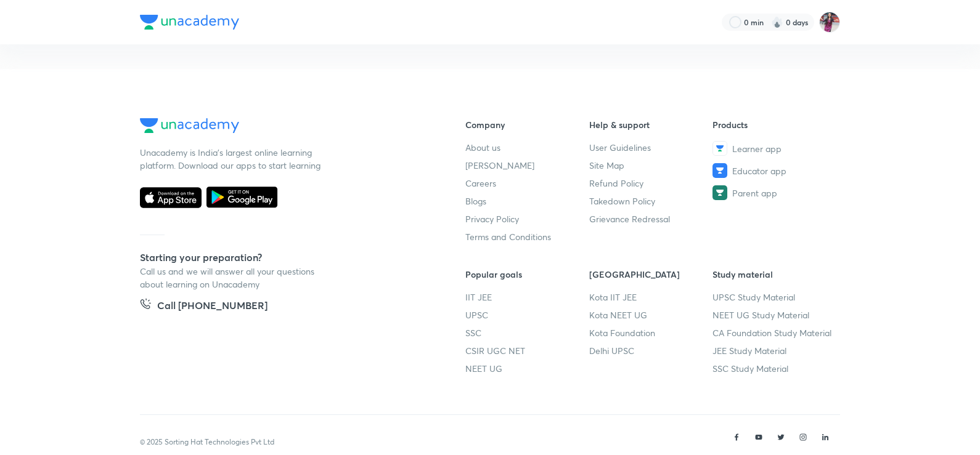 This screenshot has width=980, height=455. Describe the element at coordinates (651, 183) in the screenshot. I see `a: Refund Policy` at that location.